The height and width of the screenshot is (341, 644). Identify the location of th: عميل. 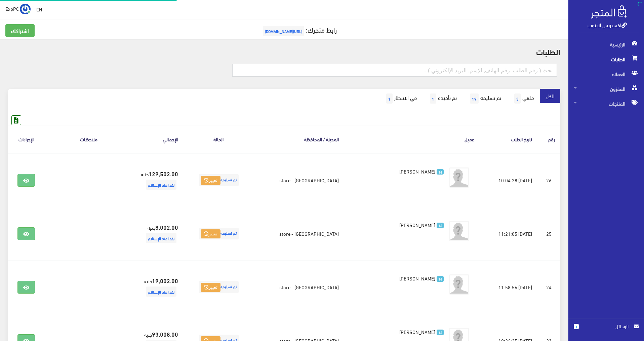
(412, 139).